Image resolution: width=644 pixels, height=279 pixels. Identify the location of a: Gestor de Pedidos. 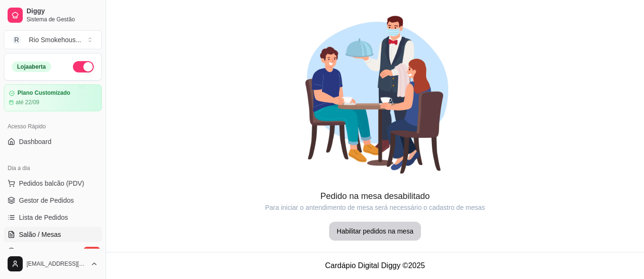
(52, 201).